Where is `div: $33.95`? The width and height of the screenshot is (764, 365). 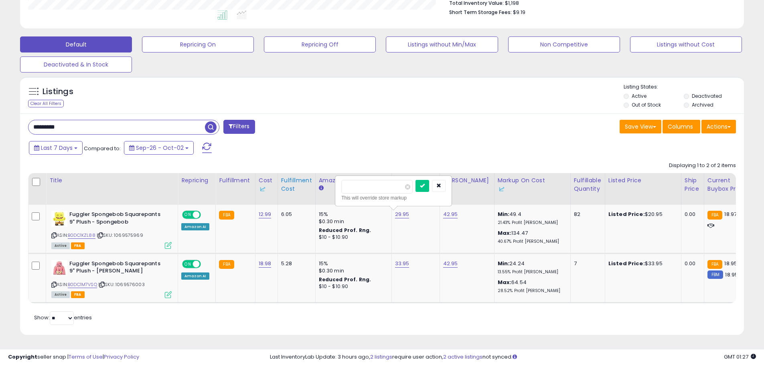
div: $33.95 is located at coordinates (642, 264).